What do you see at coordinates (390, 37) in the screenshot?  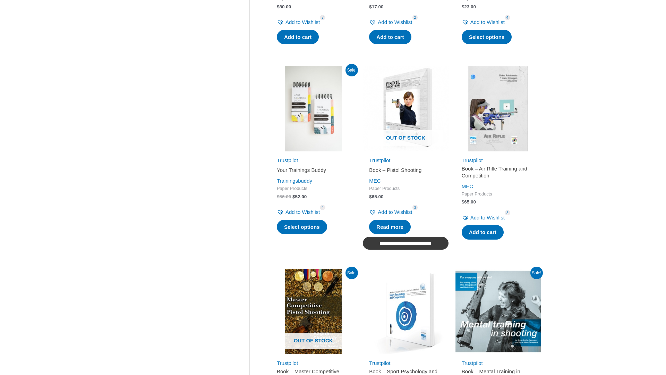 I see `a: Add to cart: “Training Log for shooters”` at bounding box center [390, 37].